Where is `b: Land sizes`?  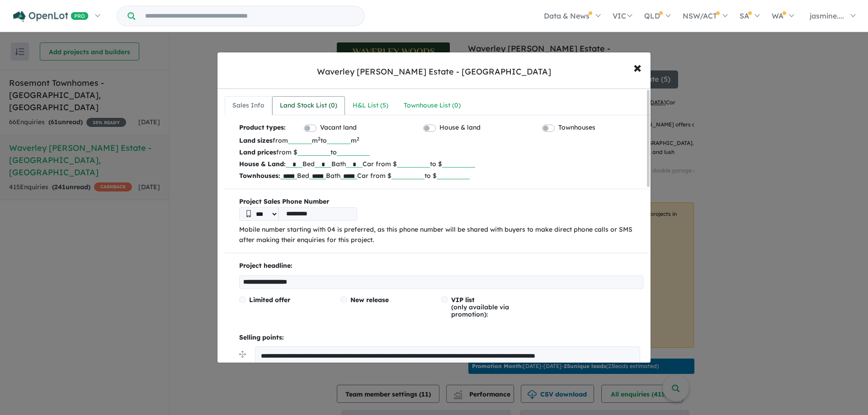
b: Land sizes is located at coordinates (256, 141).